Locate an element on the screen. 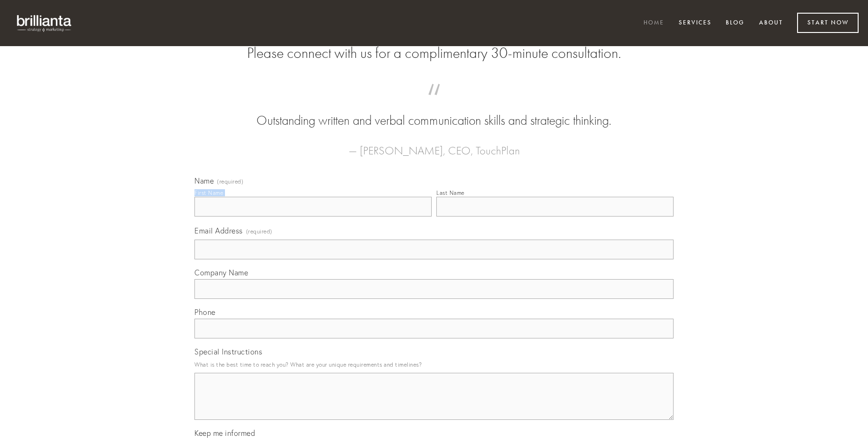  img: brillianta - research, strategy, marketing is located at coordinates (45, 23).